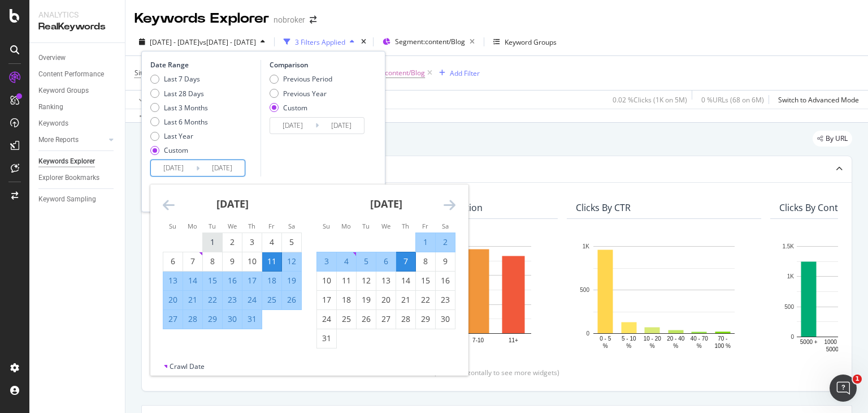 This screenshot has width=868, height=413. Describe the element at coordinates (252, 319) in the screenshot. I see `div: 31` at that location.